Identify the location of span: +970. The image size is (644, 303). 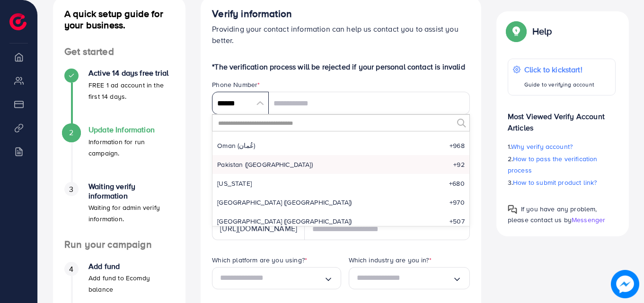
(458, 203).